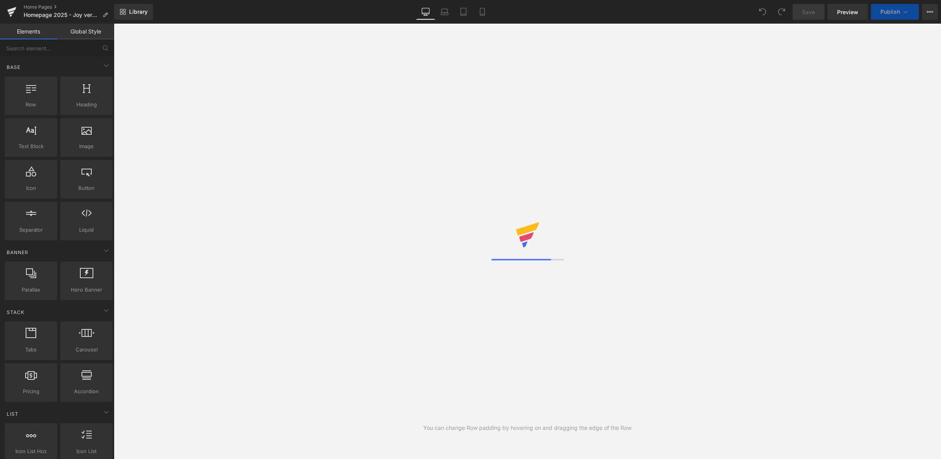  Describe the element at coordinates (464, 12) in the screenshot. I see `a: Tablet` at that location.